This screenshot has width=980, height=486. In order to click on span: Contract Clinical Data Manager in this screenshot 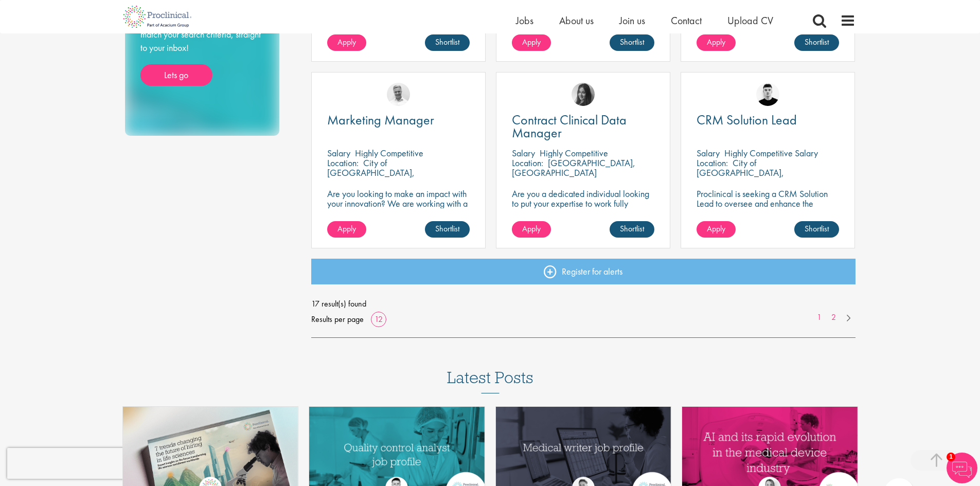, I will do `click(569, 126)`.